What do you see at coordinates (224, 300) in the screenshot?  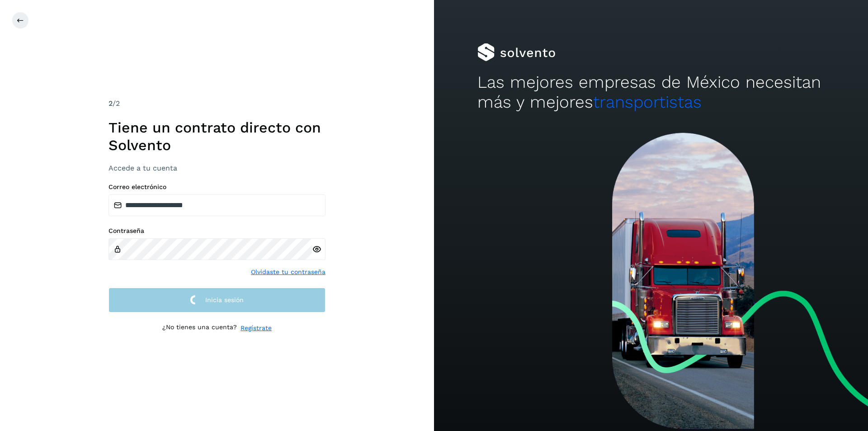 I see `span: Inicia sesión` at bounding box center [224, 300].